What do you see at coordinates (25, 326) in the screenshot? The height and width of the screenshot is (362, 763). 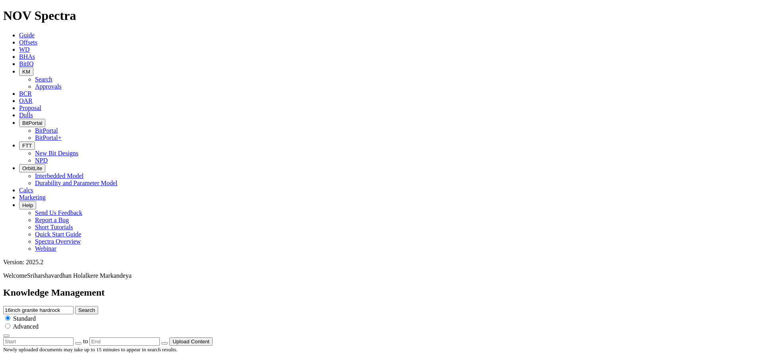 I see `span: Advanced` at bounding box center [25, 326].